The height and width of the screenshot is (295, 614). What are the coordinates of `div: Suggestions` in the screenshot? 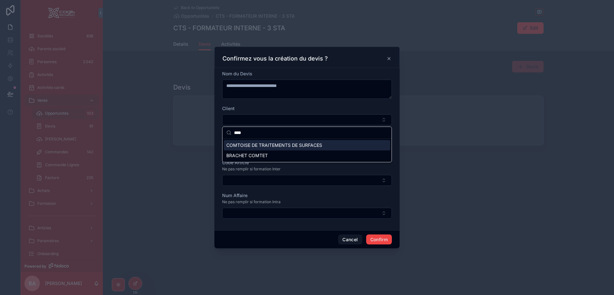 It's located at (307, 150).